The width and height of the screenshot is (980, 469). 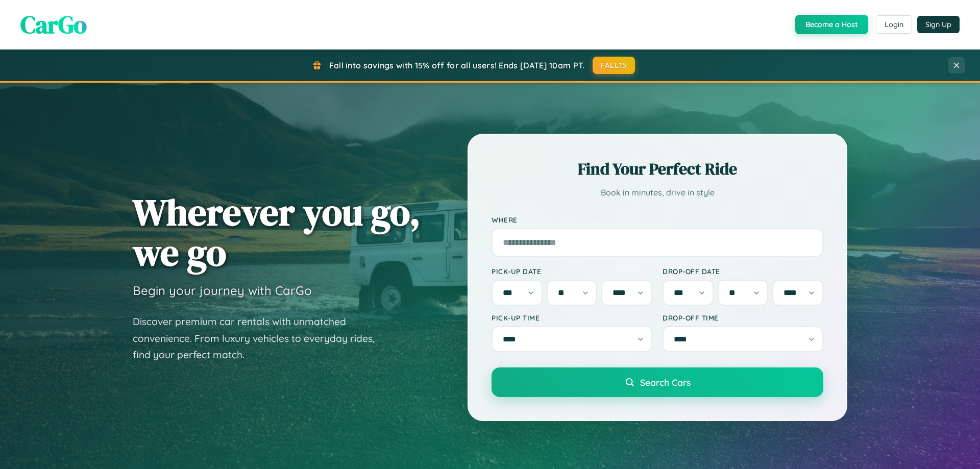 What do you see at coordinates (657, 382) in the screenshot?
I see `button: Search Cars` at bounding box center [657, 382].